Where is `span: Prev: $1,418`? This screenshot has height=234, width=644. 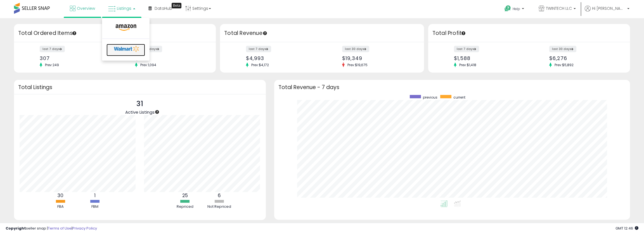
span: Prev: $1,418 is located at coordinates (467, 65).